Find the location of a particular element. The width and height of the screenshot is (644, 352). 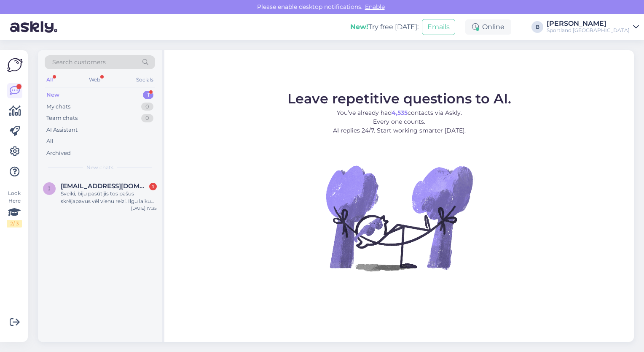

div: Online is located at coordinates (488, 27).